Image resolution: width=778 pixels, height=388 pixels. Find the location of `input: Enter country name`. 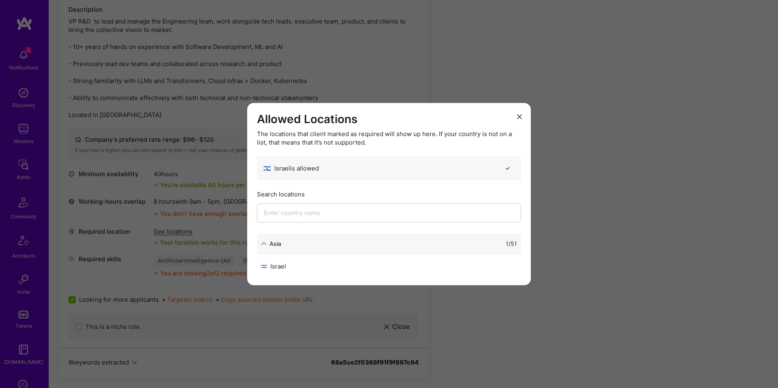

input: Enter country name is located at coordinates (389, 213).